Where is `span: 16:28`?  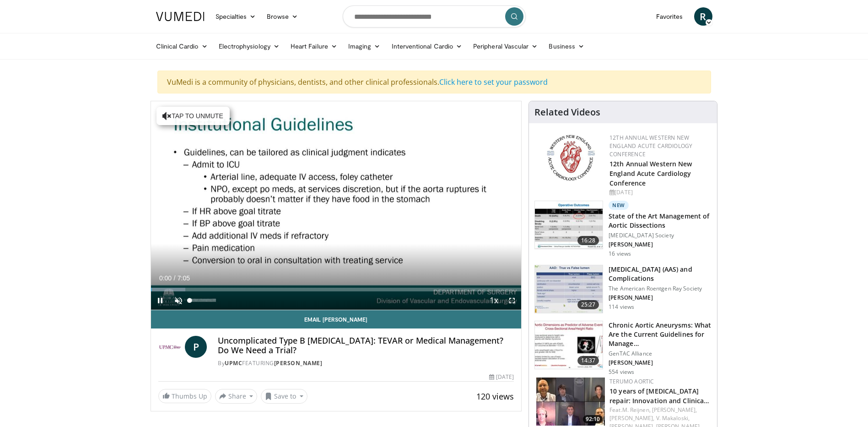 span: 16:28 is located at coordinates (588, 240).